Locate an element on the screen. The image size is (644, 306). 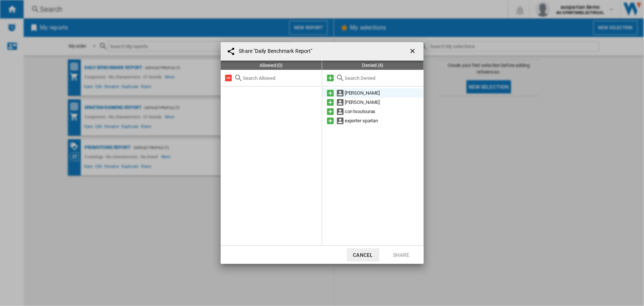
div: exporter spartan is located at coordinates (384, 120).